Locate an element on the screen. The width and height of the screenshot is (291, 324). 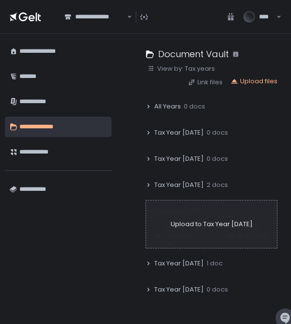
div: Upload files is located at coordinates (254, 81).